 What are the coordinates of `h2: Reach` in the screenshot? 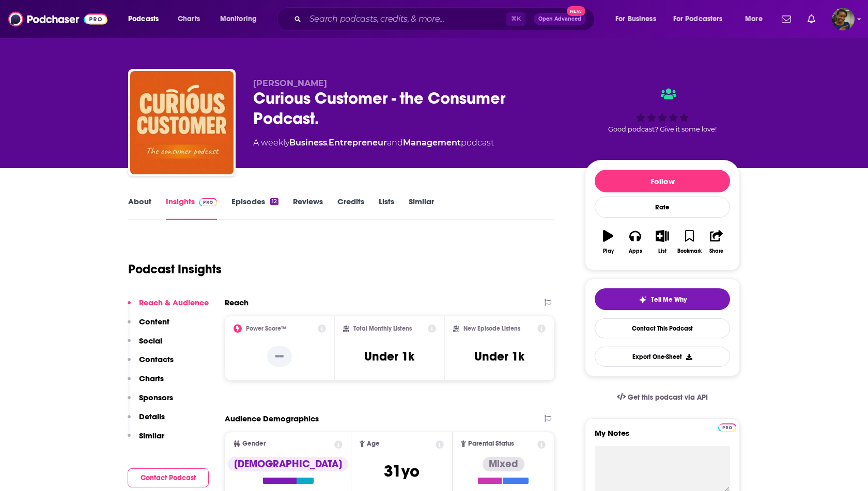 It's located at (237, 302).